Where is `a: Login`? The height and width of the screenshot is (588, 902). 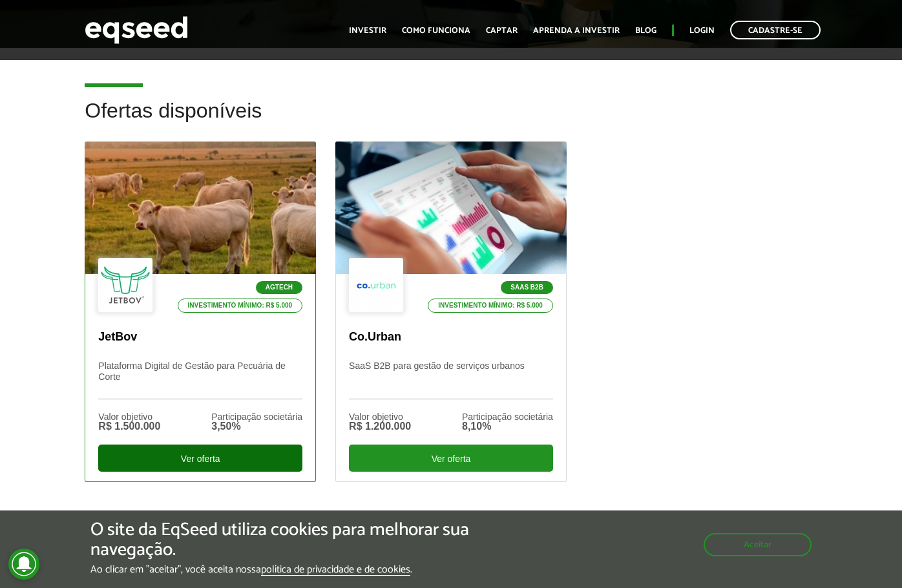 a: Login is located at coordinates (702, 30).